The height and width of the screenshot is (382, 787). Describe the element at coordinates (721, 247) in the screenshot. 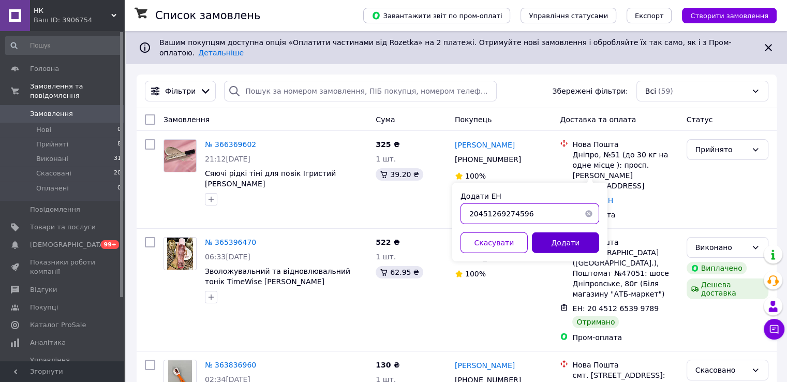

I see `div: Виконано` at that location.